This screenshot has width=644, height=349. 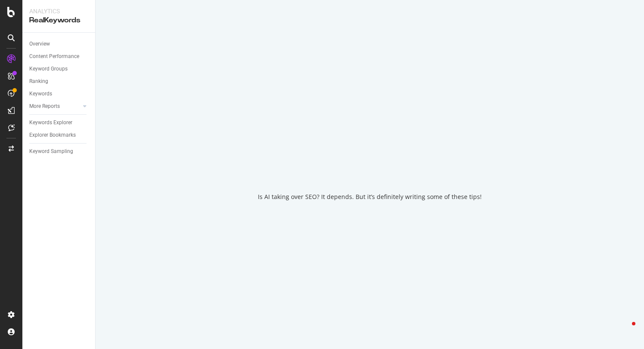 I want to click on div: Ranking, so click(x=39, y=81).